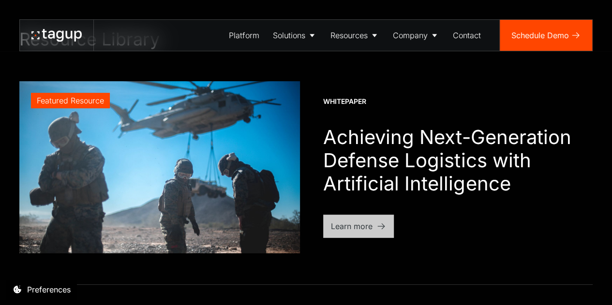 The height and width of the screenshot is (305, 612). What do you see at coordinates (354, 35) in the screenshot?
I see `a: Resources` at bounding box center [354, 35].